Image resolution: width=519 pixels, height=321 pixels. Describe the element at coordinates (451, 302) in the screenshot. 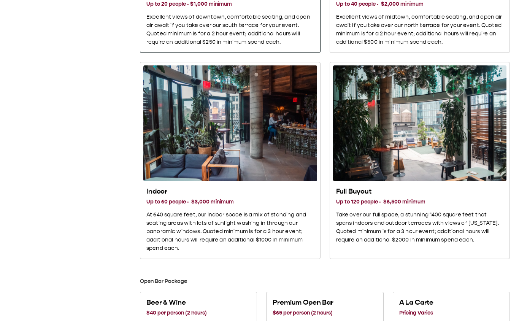

I see `h2: A La Carte` at that location.